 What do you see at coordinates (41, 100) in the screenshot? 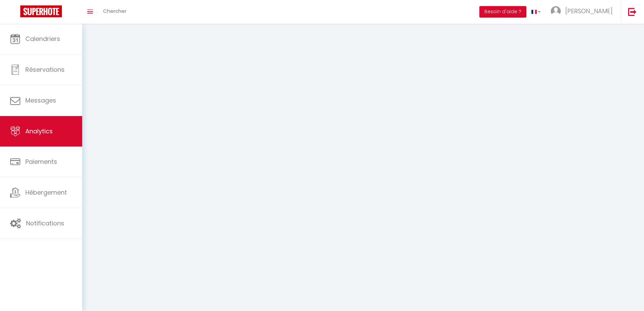
I see `span: Messages` at bounding box center [41, 100].